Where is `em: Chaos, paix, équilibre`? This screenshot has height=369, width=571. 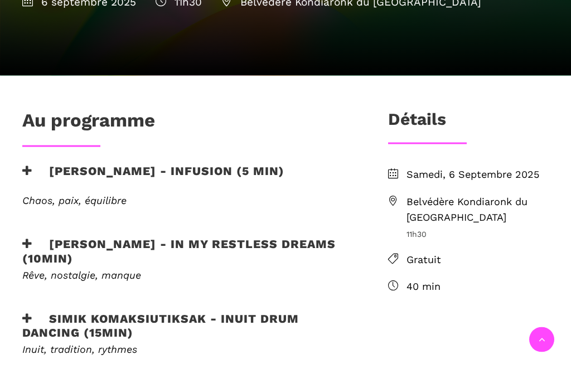 em: Chaos, paix, équilibre is located at coordinates (74, 200).